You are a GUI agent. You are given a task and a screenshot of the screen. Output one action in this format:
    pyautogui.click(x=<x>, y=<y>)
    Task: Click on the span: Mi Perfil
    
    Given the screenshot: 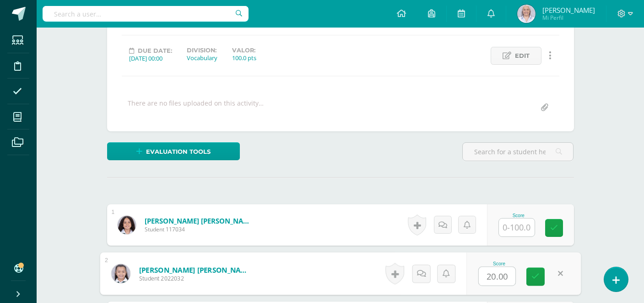 What is the action you would take?
    pyautogui.click(x=569, y=18)
    